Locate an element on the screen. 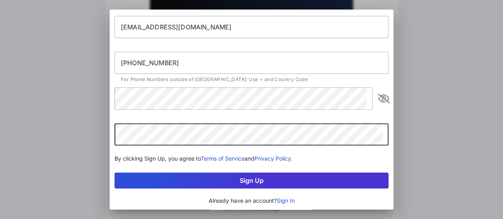 The width and height of the screenshot is (503, 219). input: Phone Number is located at coordinates (251, 63).